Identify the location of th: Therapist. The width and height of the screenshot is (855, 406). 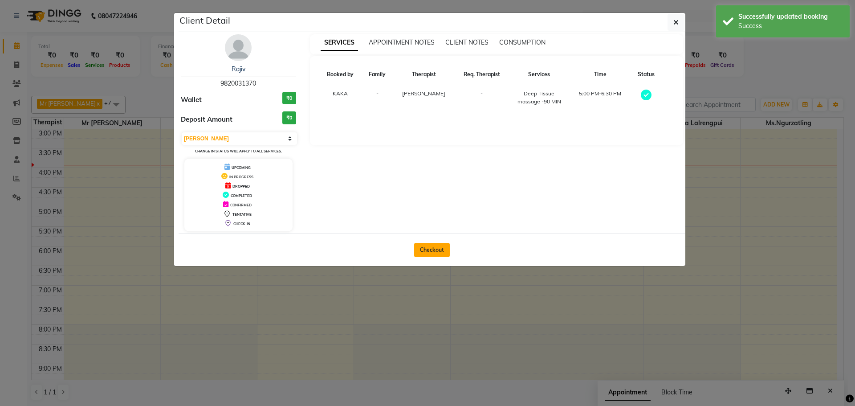
(424, 74).